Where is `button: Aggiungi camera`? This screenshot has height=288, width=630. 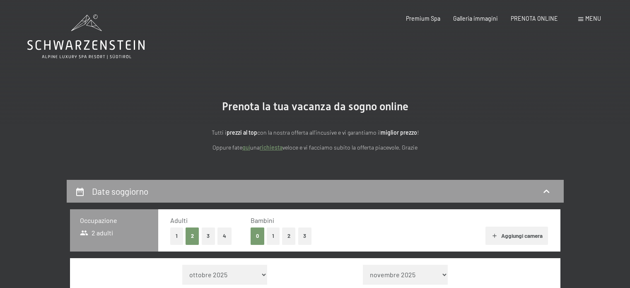
button: Aggiungi camera is located at coordinates (516, 236).